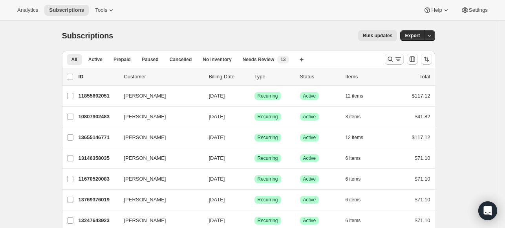 This screenshot has height=228, width=505. What do you see at coordinates (394, 59) in the screenshot?
I see `button: Search and filter results` at bounding box center [394, 59].